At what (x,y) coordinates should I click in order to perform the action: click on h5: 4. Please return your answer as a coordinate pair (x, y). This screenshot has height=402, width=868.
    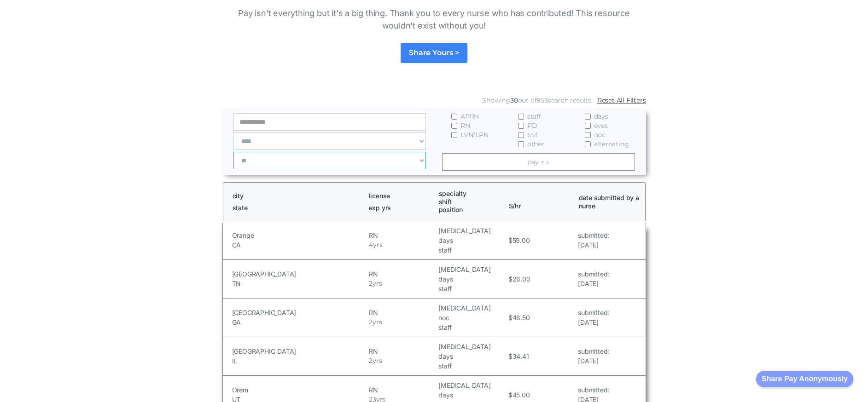
    Looking at the image, I should click on (371, 245).